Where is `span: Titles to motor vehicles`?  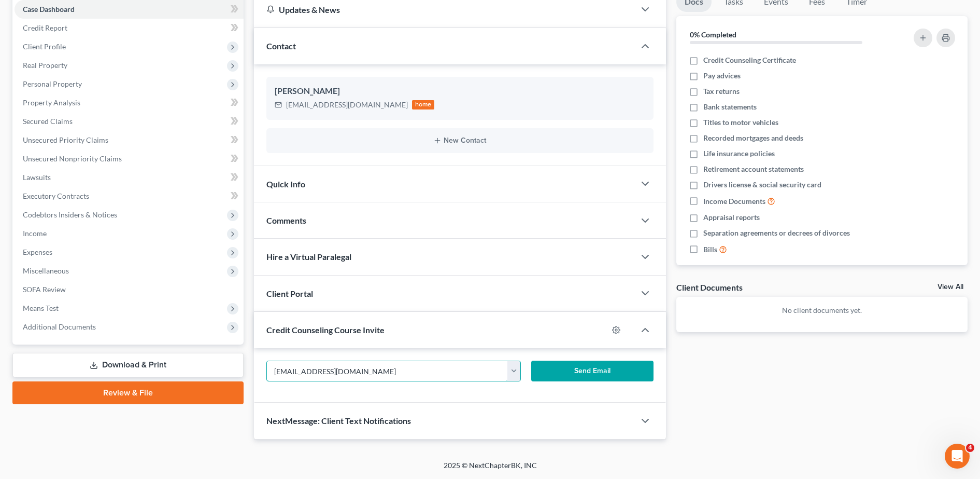
span: Titles to motor vehicles is located at coordinates (741, 123).